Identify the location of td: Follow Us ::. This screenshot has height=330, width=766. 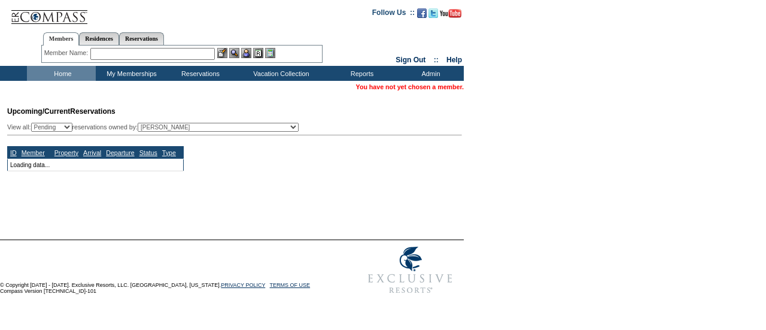
(393, 14).